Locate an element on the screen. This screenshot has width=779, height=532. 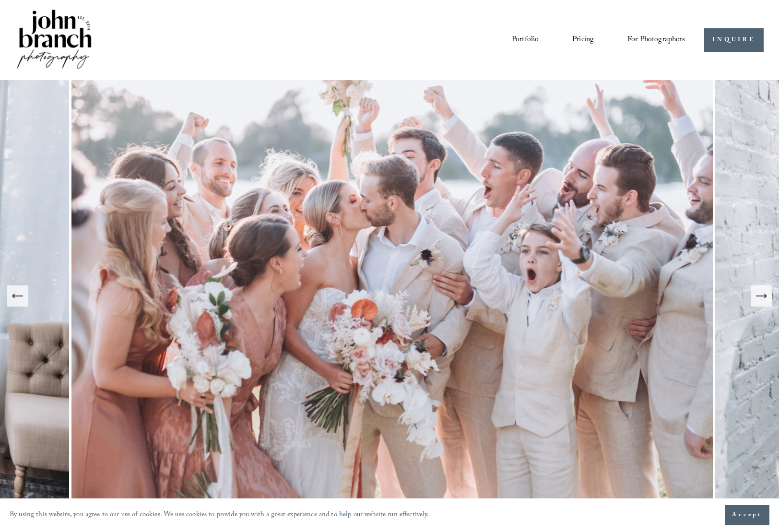
button: Previous Slide is located at coordinates (18, 296).